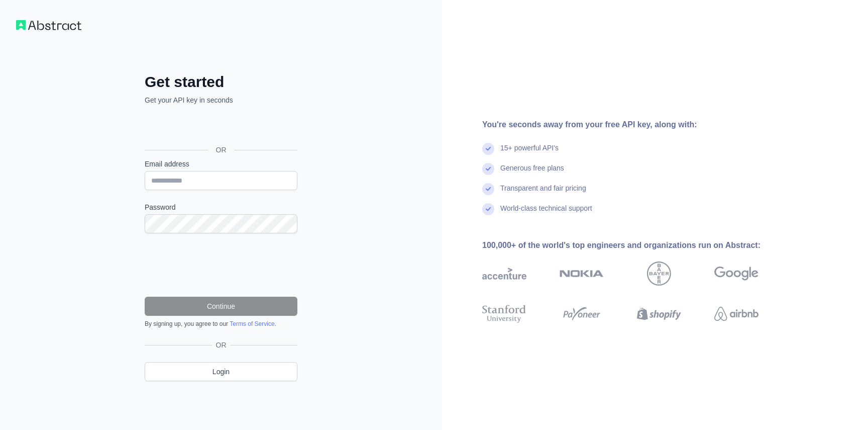  I want to click on button: Continue, so click(221, 306).